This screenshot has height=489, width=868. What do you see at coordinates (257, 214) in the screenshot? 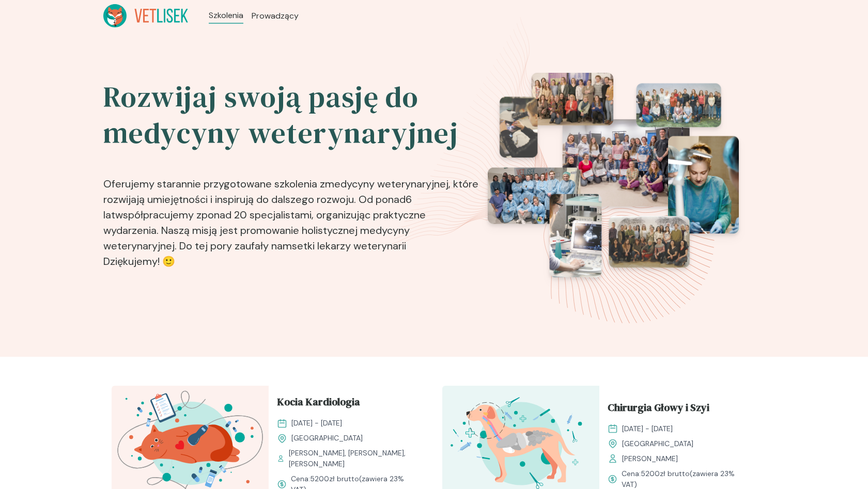
I see `b: ponad 20 specjalistami` at bounding box center [257, 214].